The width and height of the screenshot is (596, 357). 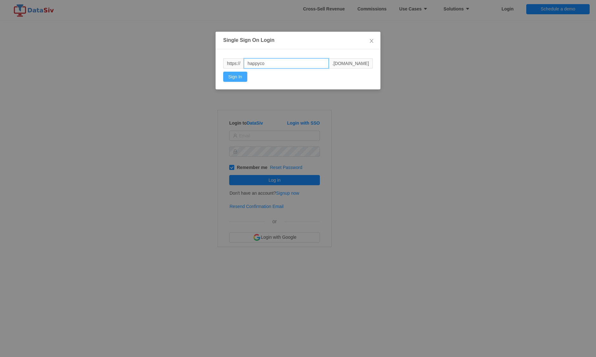 What do you see at coordinates (372, 41) in the screenshot?
I see `i: icon: close` at bounding box center [372, 41].